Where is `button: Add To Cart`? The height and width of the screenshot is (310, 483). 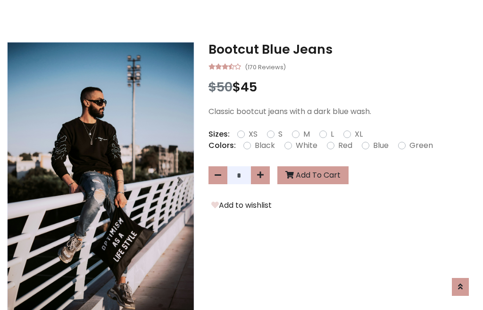 button: Add To Cart is located at coordinates (312, 175).